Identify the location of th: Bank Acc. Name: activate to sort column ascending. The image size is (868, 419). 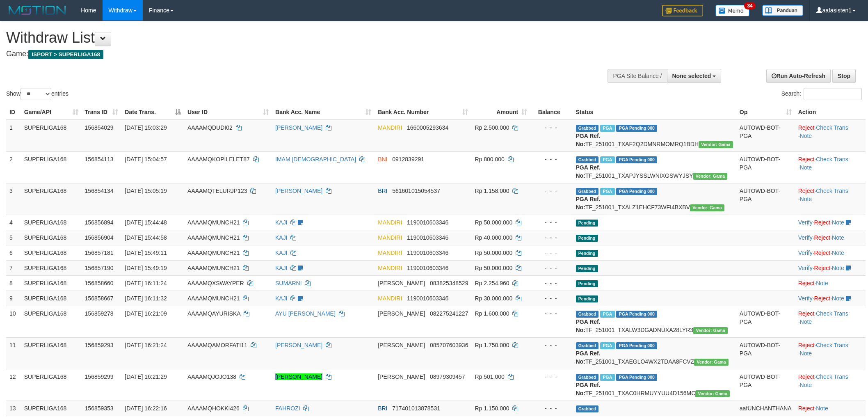
(323, 112).